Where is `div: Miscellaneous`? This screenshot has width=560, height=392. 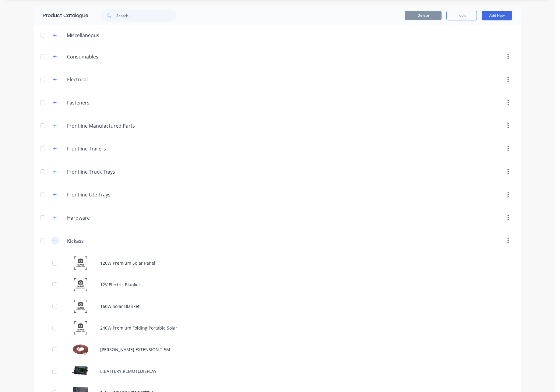 div: Miscellaneous is located at coordinates (83, 36).